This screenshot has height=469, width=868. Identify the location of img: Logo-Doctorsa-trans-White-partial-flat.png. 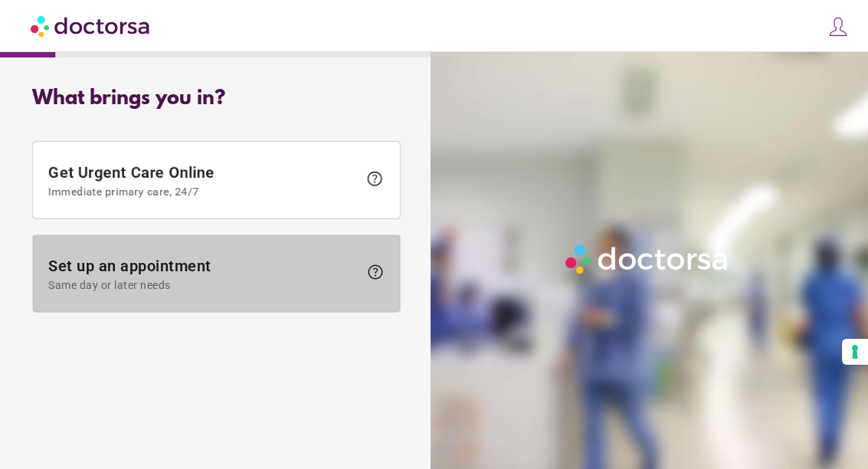
(647, 259).